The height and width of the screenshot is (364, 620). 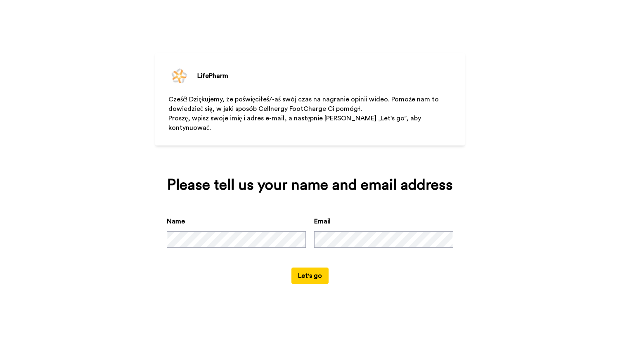 I want to click on label: Email, so click(x=322, y=222).